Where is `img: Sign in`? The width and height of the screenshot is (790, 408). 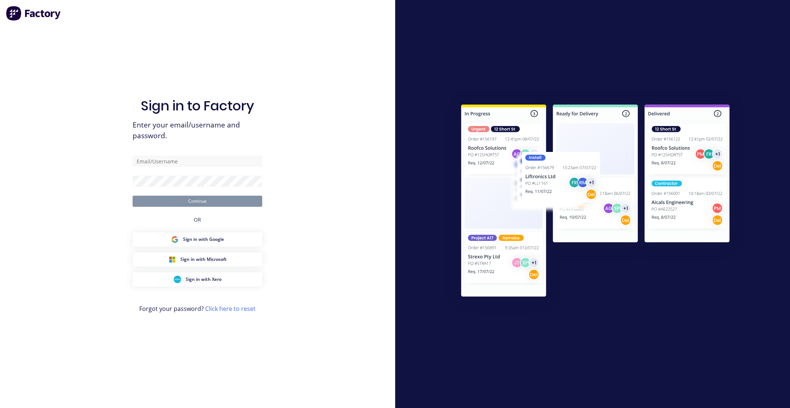
img: Sign in is located at coordinates (595, 202).